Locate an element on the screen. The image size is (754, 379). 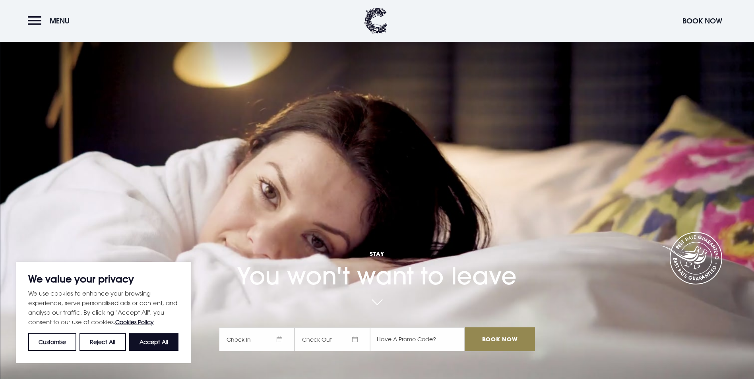
span: Check In is located at coordinates (257, 340).